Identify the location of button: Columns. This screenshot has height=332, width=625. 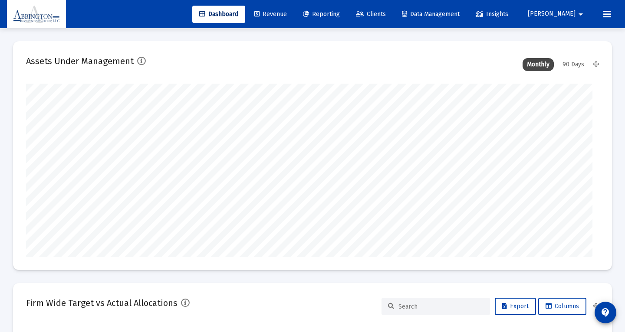
(562, 307).